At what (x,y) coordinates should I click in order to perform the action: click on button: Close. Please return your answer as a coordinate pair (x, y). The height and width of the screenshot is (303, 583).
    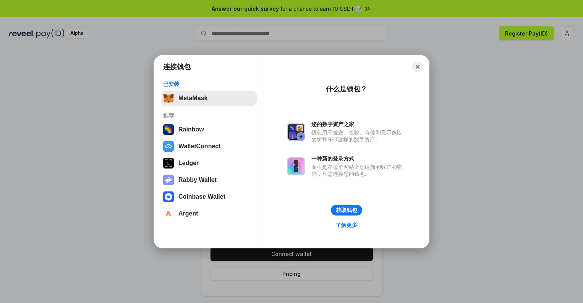
    Looking at the image, I should click on (417, 67).